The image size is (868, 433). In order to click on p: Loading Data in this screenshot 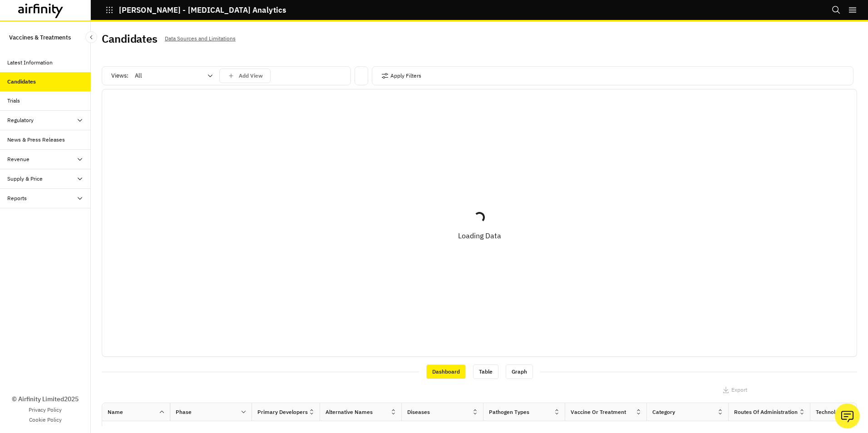, I will do `click(480, 236)`.